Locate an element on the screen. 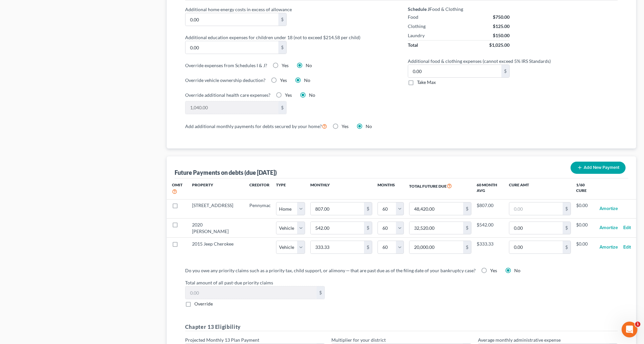 The width and height of the screenshot is (644, 344). label: Additional home energy costs in excess of allowance is located at coordinates (290, 9).